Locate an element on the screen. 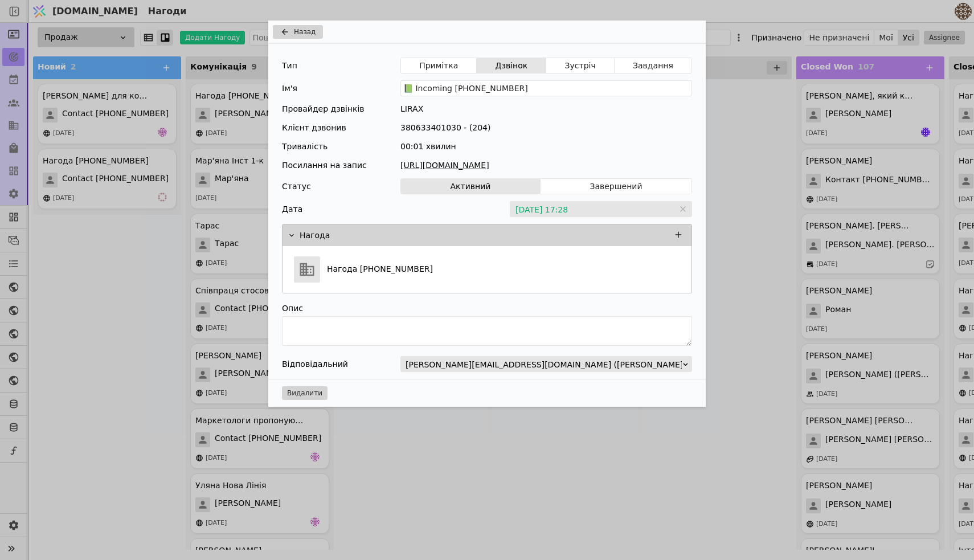 The image size is (974, 560). div: Ім'я is located at coordinates (289, 88).